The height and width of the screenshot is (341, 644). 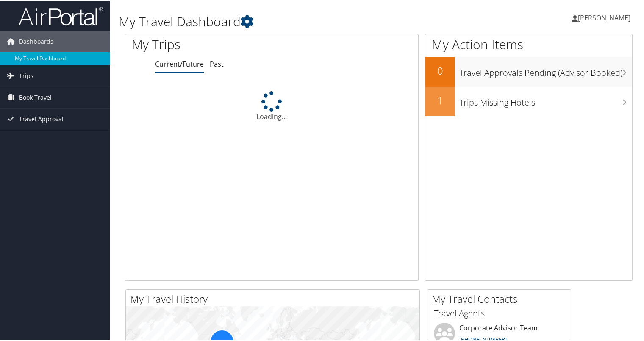 What do you see at coordinates (529, 71) in the screenshot?
I see `a: 0Travel Approvals Pending (Advisor Booked)` at bounding box center [529, 71].